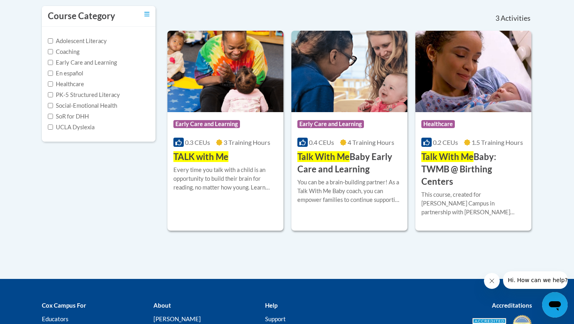  Describe the element at coordinates (66, 84) in the screenshot. I see `label: Healthcare` at that location.